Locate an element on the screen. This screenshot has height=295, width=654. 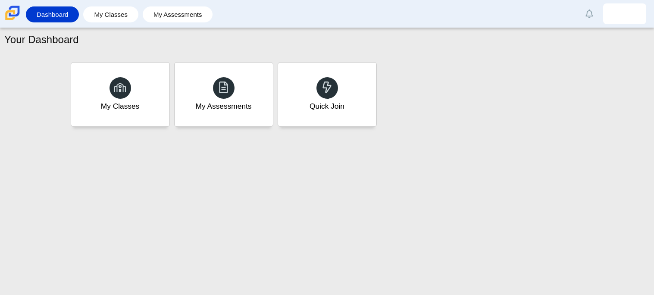
a: jorge.matagonzalez.jUF4cy is located at coordinates (624, 14).